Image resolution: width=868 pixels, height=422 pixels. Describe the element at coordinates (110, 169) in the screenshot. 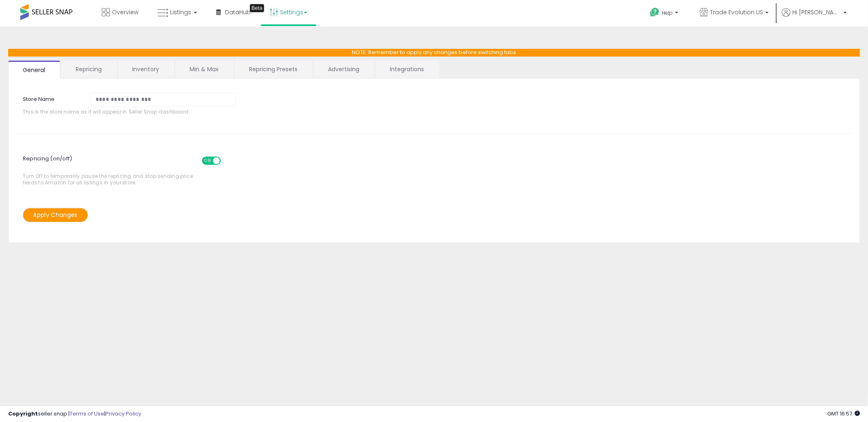

I see `span: Turn Off to temporarily pause the repricing and stop sending price feeds to Amazon for all listin...` at that location.